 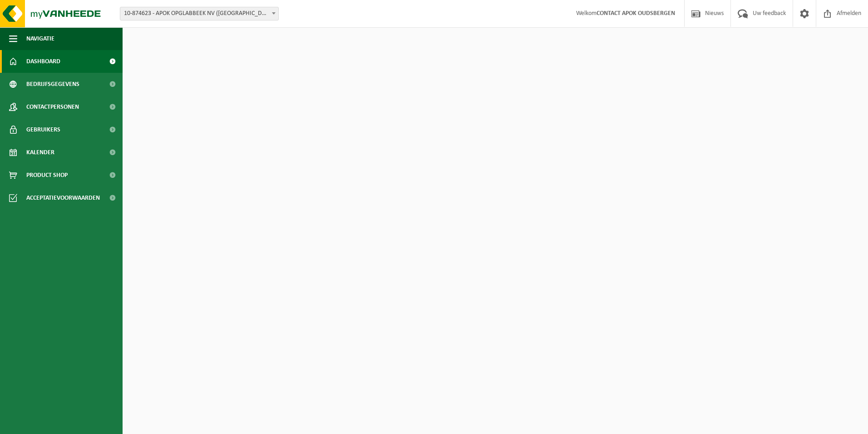 What do you see at coordinates (43, 62) in the screenshot?
I see `span: Dashboard` at bounding box center [43, 62].